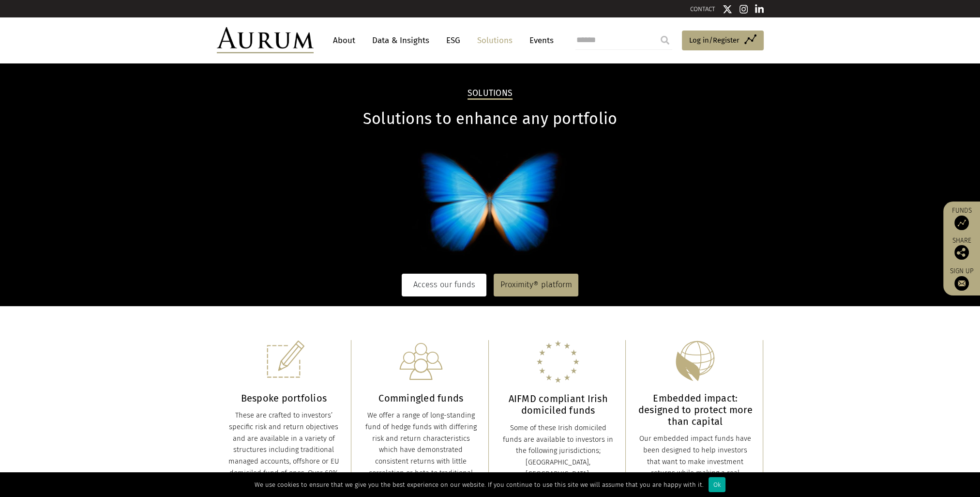  Describe the element at coordinates (265, 41) in the screenshot. I see `img: Aurum` at that location.